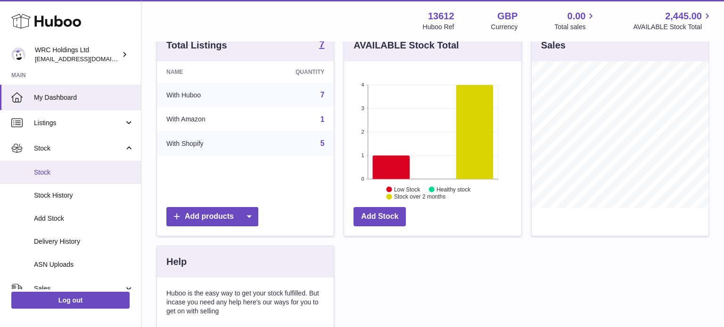 This screenshot has width=724, height=327. What do you see at coordinates (84, 196) in the screenshot?
I see `span: Stock History` at bounding box center [84, 196].